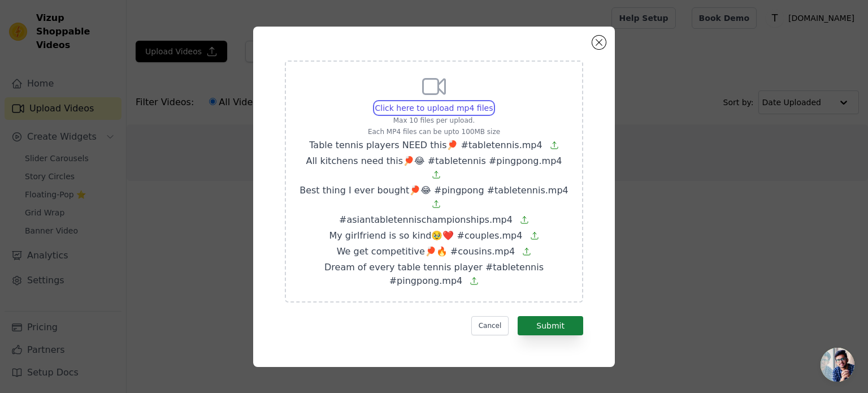  I want to click on p: Each MP4 files can be upto 100MB size, so click(434, 131).